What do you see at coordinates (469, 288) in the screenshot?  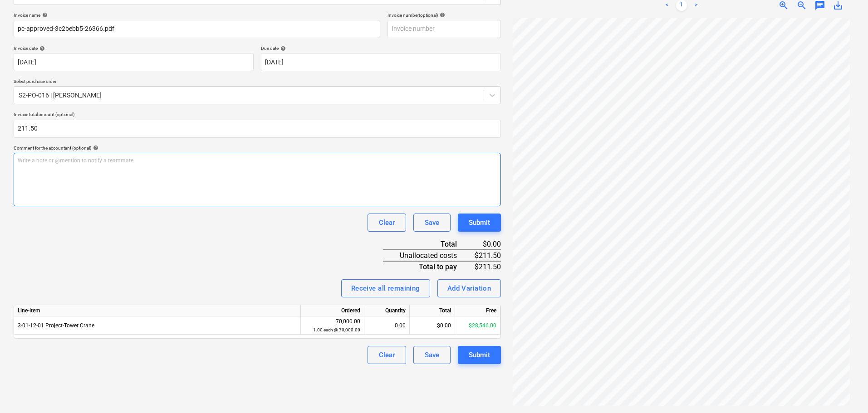 I see `button: Add Variation` at bounding box center [469, 288].